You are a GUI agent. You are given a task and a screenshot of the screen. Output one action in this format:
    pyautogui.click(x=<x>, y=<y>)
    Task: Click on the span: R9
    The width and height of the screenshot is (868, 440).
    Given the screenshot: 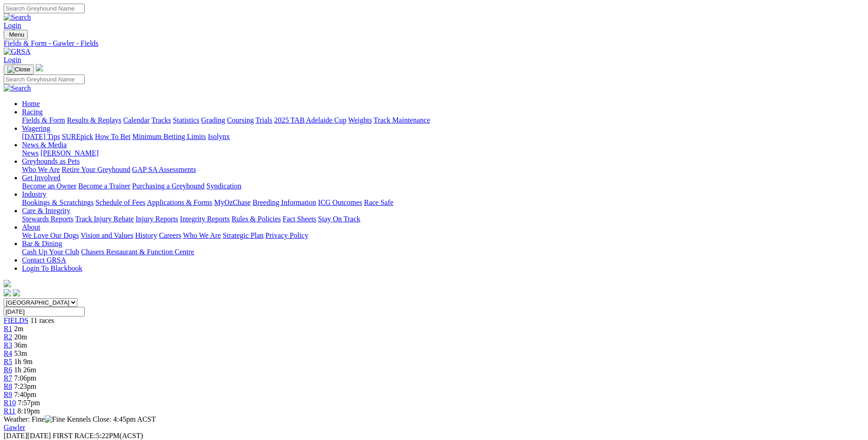 What is the action you would take?
    pyautogui.click(x=8, y=395)
    